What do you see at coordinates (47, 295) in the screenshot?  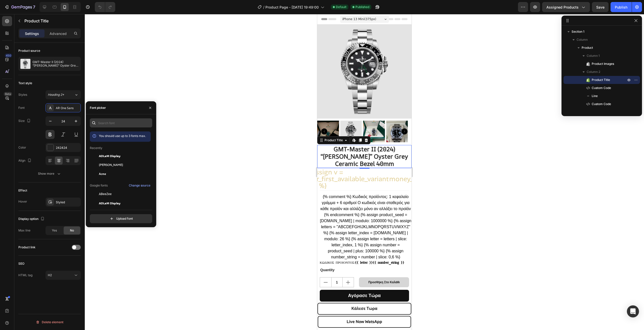 I see `p: Κάλεσε Τωρα` at bounding box center [47, 295].